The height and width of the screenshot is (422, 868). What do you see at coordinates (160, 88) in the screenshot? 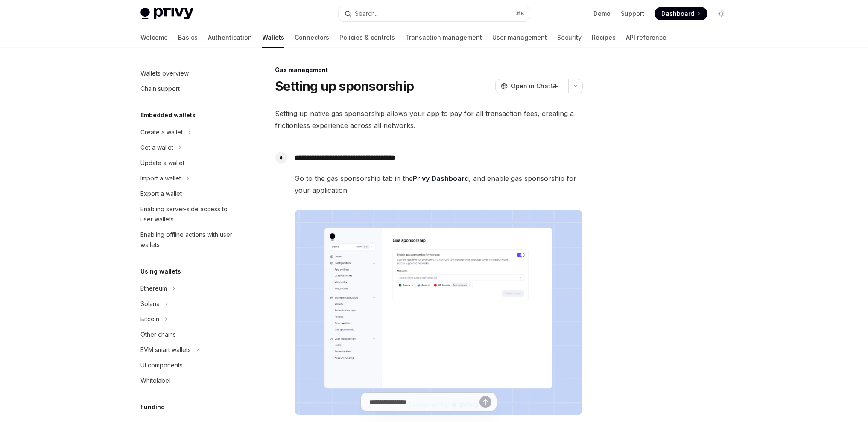
I see `div: Chain support` at bounding box center [160, 88].